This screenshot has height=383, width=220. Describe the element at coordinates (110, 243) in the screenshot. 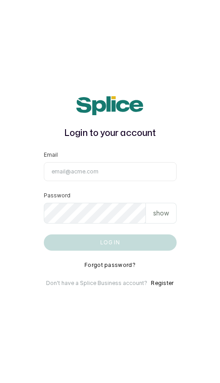

I see `button: Log in` at that location.